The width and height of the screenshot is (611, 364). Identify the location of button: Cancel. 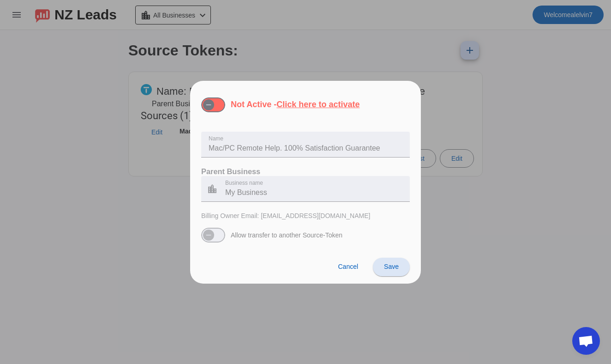
(348, 267).